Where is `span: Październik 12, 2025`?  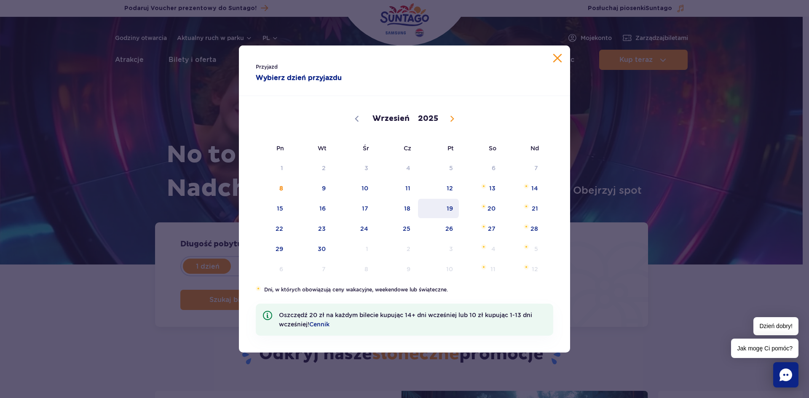
span: Październik 12, 2025 is located at coordinates (523, 269).